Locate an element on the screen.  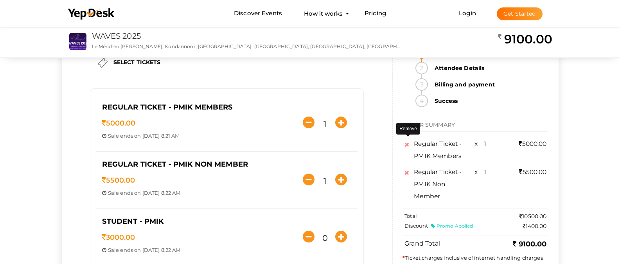
label: Total is located at coordinates (411, 216).